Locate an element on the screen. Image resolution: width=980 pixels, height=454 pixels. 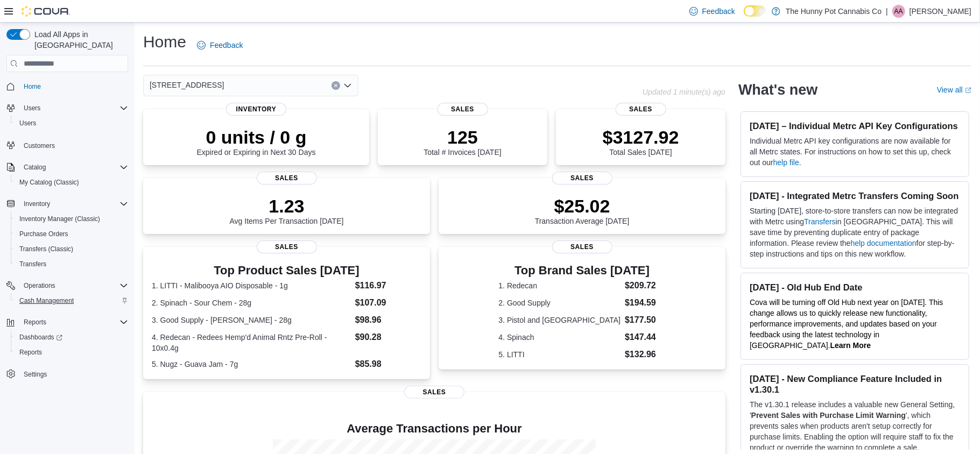
a: help file is located at coordinates (786, 163).